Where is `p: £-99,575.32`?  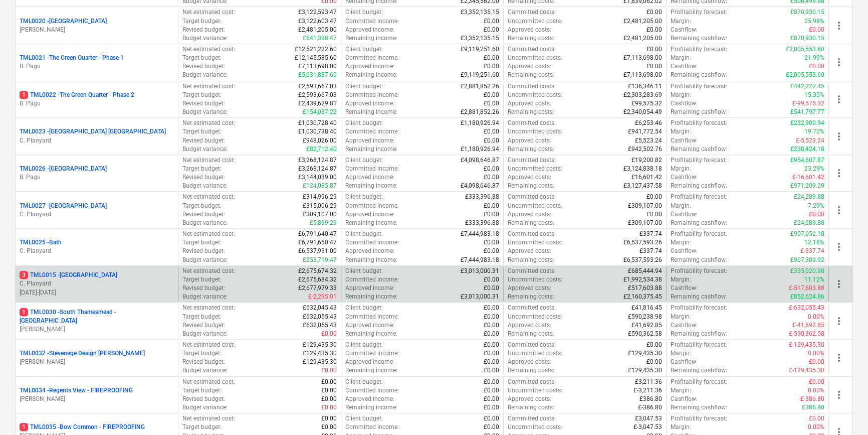 p: £-99,575.32 is located at coordinates (808, 103).